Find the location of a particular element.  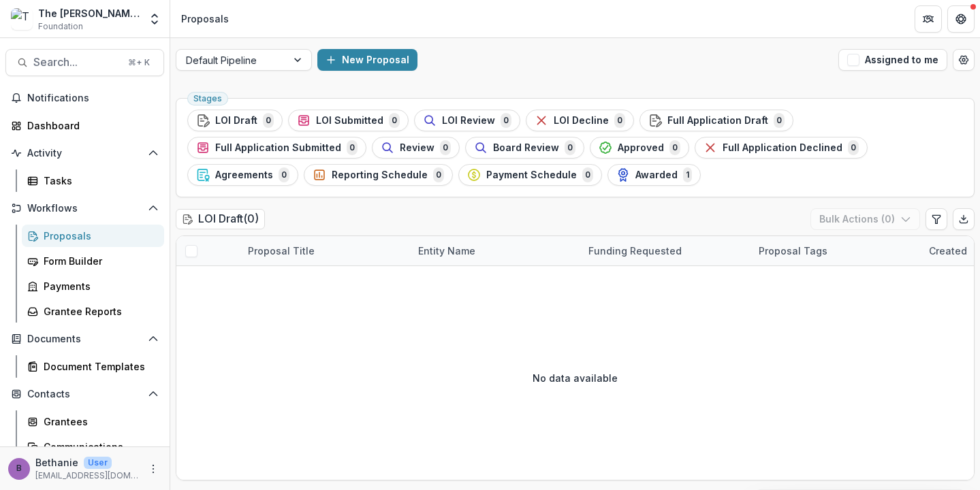

button: LOI Draft0 is located at coordinates (235, 120).